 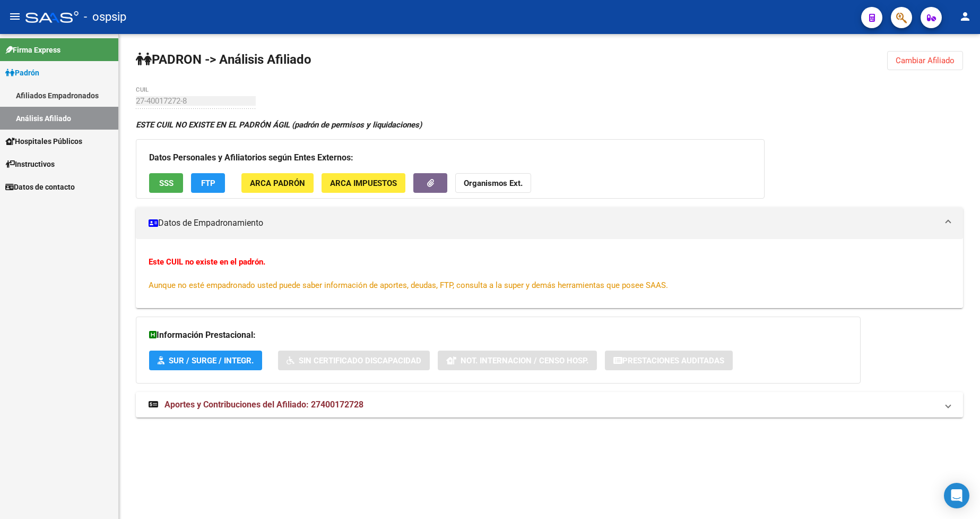 What do you see at coordinates (550, 223) in the screenshot?
I see `mat-expansion-panel-header: Datos de Empadronamiento` at bounding box center [550, 223].